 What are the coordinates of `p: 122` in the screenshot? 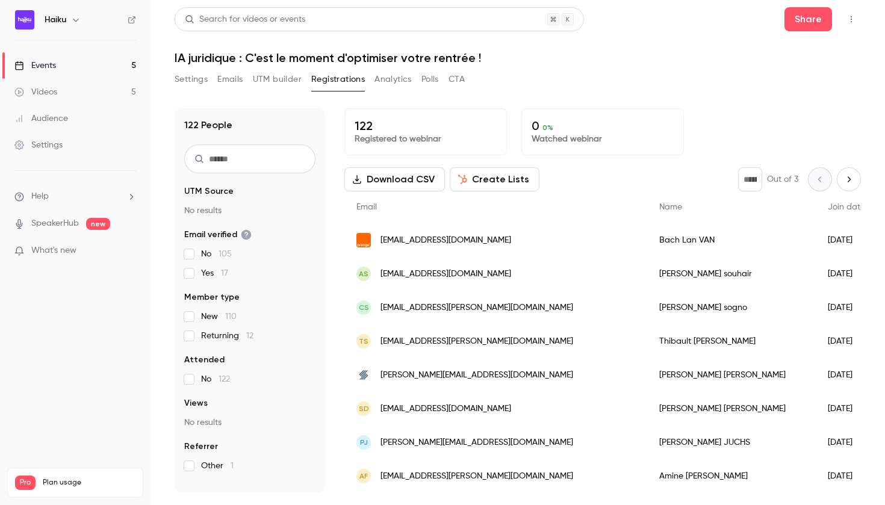 It's located at (426, 126).